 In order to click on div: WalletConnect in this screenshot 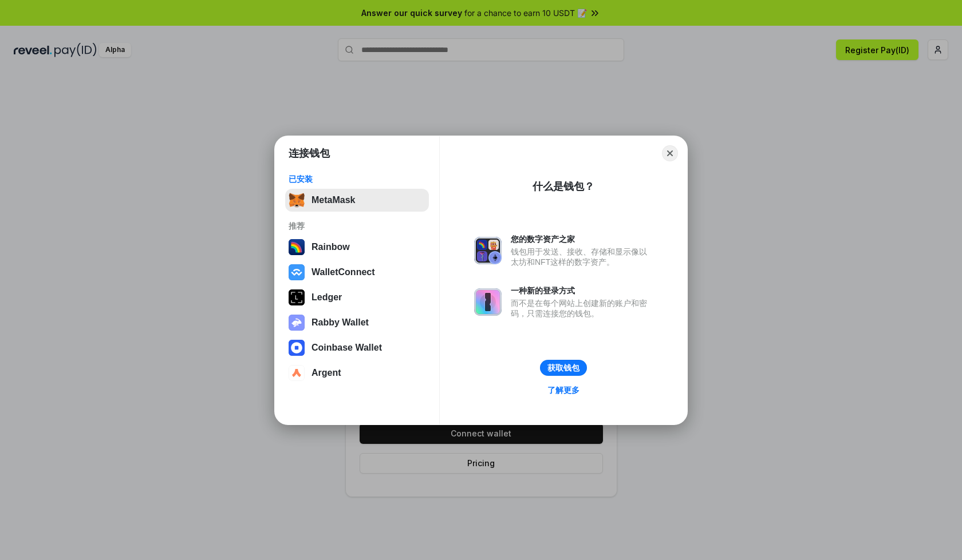, I will do `click(343, 273)`.